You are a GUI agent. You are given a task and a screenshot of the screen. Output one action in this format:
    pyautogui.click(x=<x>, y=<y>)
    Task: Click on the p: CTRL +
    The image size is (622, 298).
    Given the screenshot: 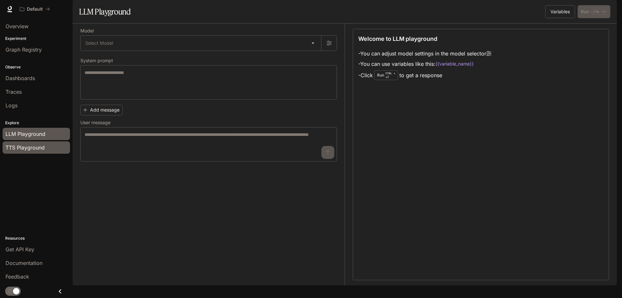 What is the action you would take?
    pyautogui.click(x=390, y=73)
    